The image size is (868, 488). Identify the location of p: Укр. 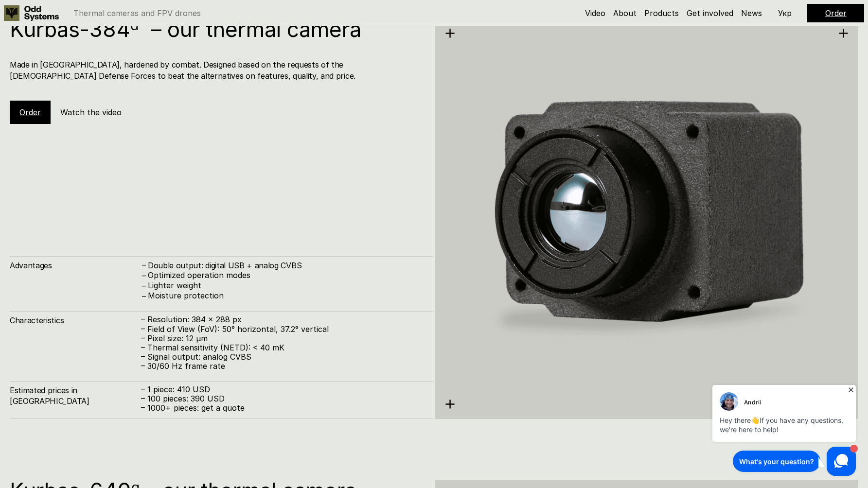
(785, 13).